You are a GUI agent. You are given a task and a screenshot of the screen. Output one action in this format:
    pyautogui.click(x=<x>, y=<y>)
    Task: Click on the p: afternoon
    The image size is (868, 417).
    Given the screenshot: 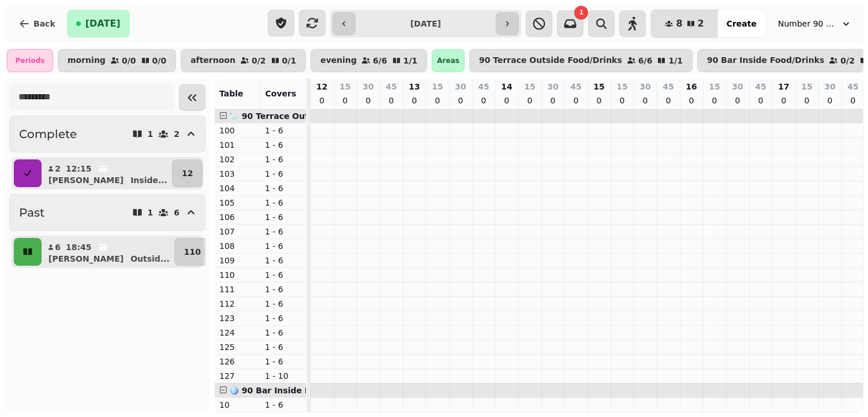 What is the action you would take?
    pyautogui.click(x=213, y=61)
    